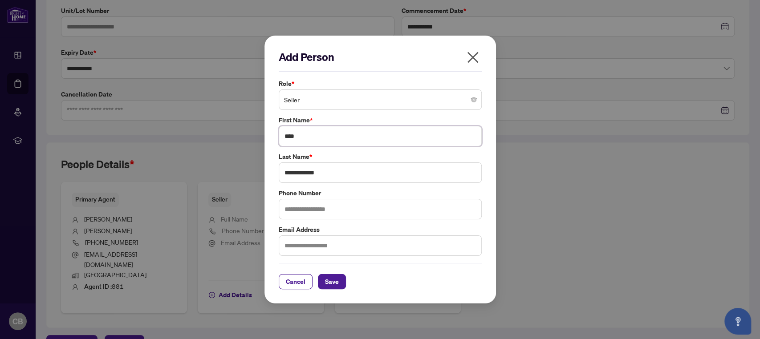 This screenshot has height=339, width=760. What do you see at coordinates (380, 57) in the screenshot?
I see `h2: Add Person` at bounding box center [380, 57].